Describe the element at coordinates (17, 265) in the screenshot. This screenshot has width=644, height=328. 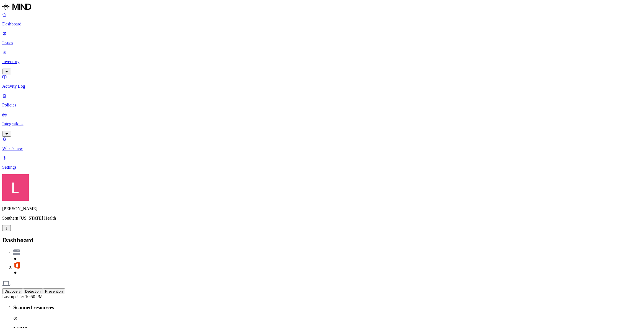
I see `img: office-365.svg` at that location.